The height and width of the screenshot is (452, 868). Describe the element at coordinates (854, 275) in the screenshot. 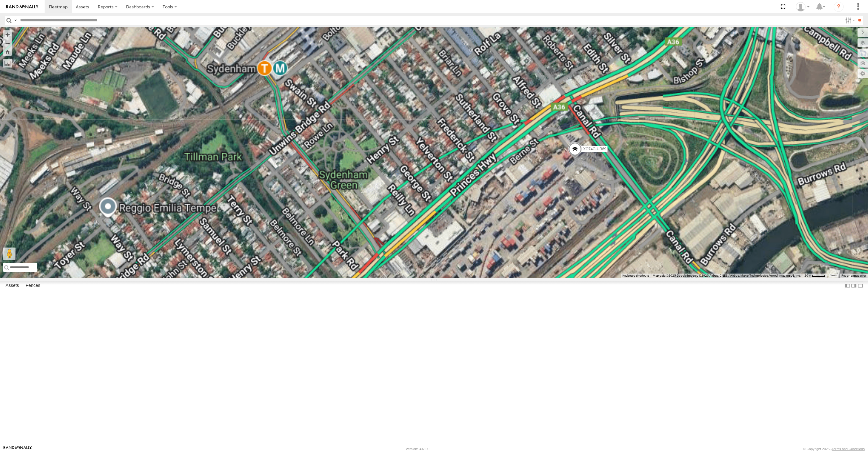

I see `a: Report a map error` at that location.